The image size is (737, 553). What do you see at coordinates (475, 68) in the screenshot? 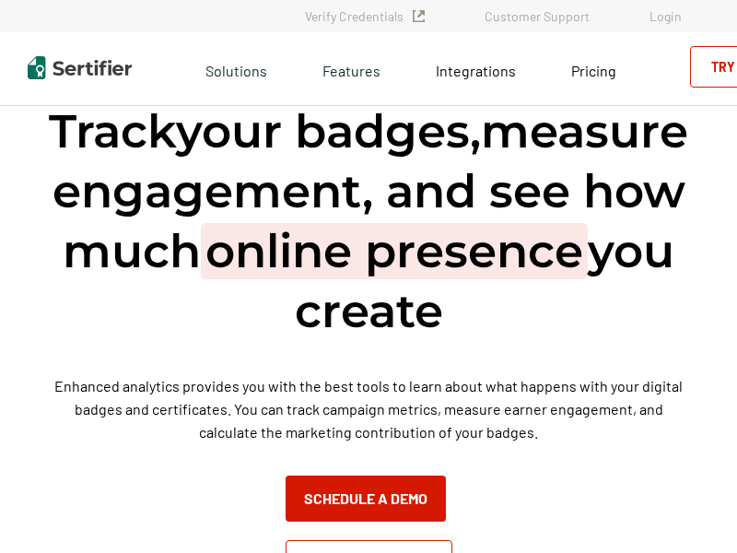
I see `a: Integrations` at bounding box center [475, 68].